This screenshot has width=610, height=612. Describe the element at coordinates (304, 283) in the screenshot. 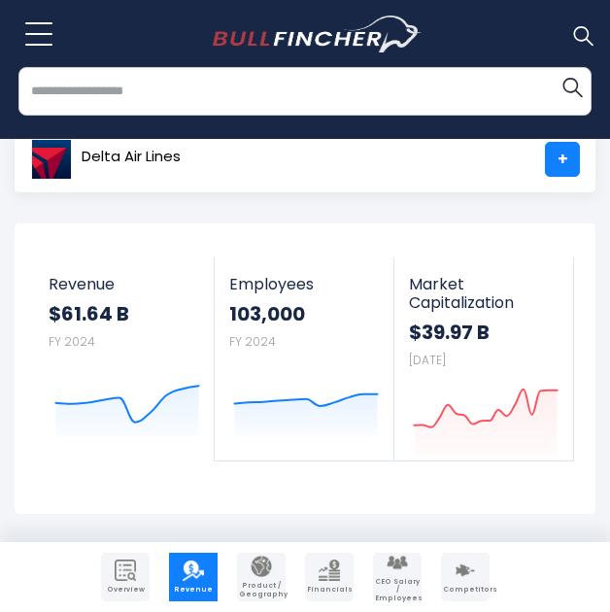

I see `span: Employees` at that location.